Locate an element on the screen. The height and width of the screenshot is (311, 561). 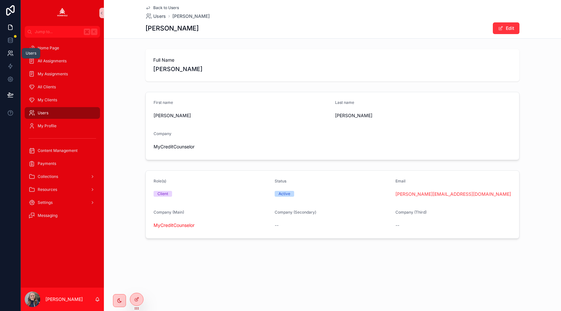
span: Home Page is located at coordinates (48, 48).